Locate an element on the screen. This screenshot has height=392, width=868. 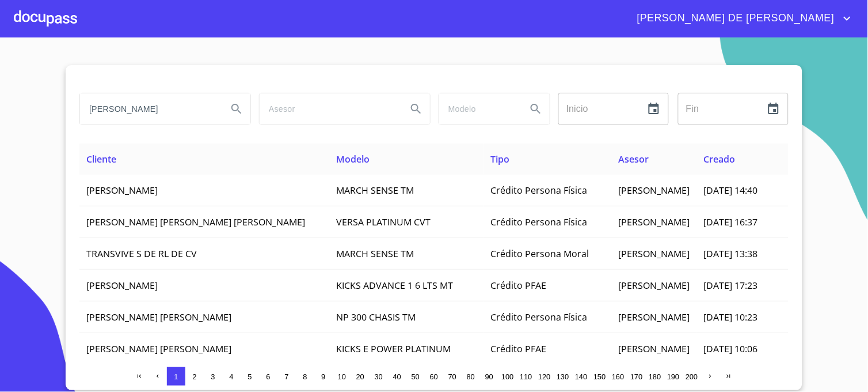
span: 1 is located at coordinates (176, 376).